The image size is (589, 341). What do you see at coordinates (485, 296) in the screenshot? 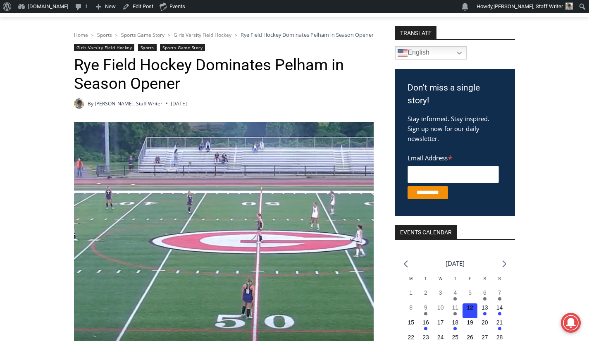
I see `button: 6 Has events` at bounding box center [485, 296].